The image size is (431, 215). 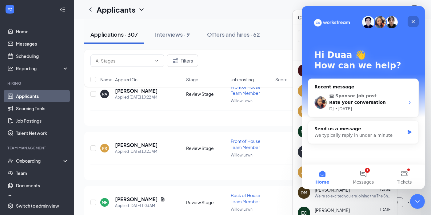 What do you see at coordinates (172, 34) in the screenshot?
I see `div: Interviews · 9` at bounding box center [172, 34].